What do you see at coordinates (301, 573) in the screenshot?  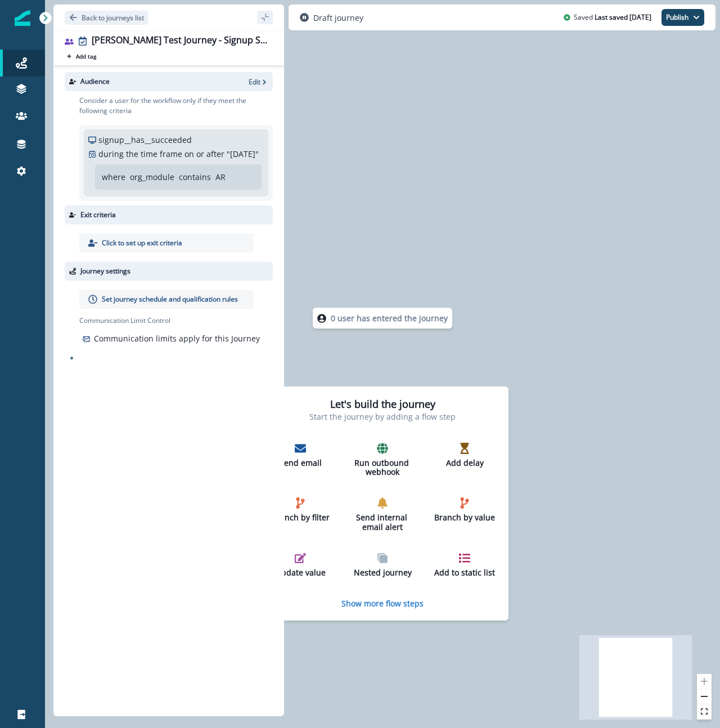 I see `p: Update value` at bounding box center [301, 573].